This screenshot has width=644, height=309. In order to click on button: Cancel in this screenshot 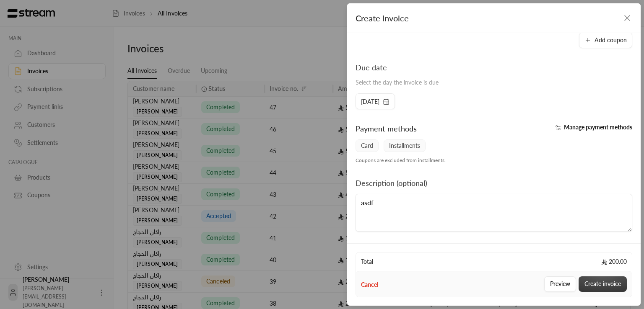, I will do `click(369, 285)`.